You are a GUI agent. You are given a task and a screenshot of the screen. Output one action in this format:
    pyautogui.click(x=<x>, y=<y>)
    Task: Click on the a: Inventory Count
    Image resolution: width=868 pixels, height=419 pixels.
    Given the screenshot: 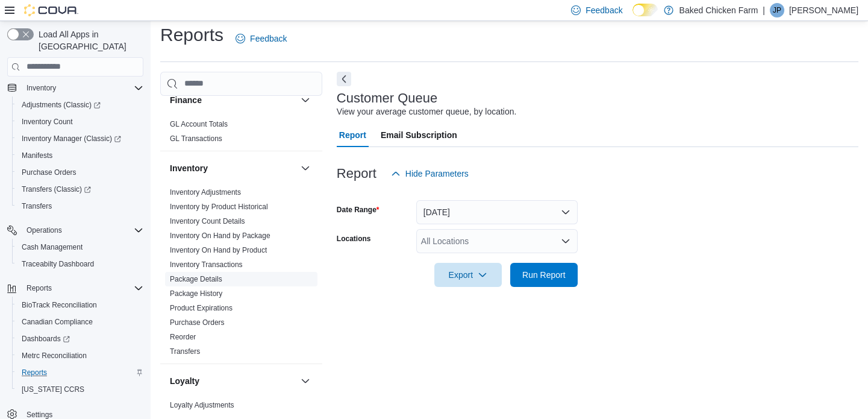 What is the action you would take?
    pyautogui.click(x=47, y=122)
    